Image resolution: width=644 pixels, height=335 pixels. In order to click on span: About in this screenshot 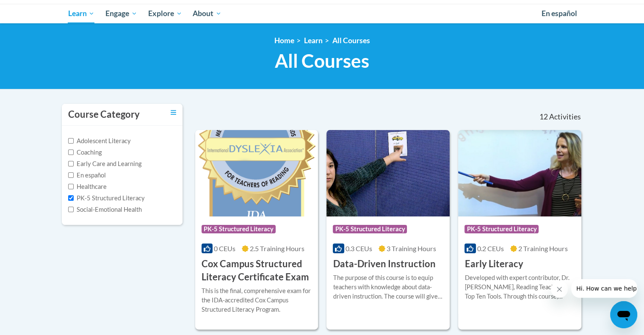, I will do `click(207, 14)`.